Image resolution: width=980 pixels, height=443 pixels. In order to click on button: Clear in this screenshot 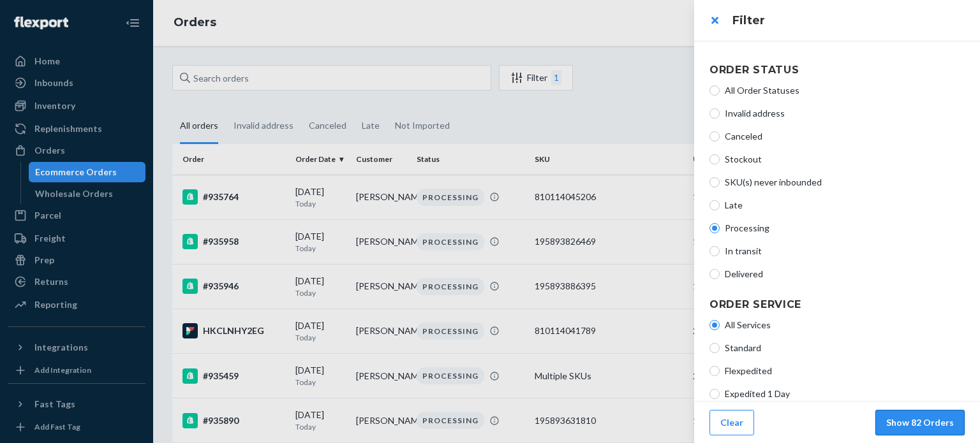, I will do `click(731, 423)`.